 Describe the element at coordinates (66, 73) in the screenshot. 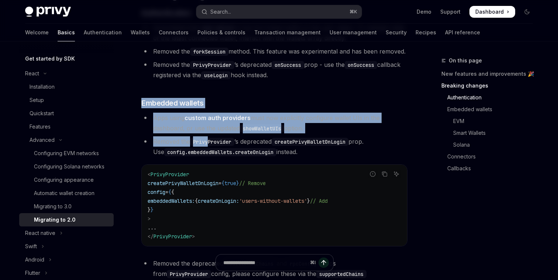

I see `button: Toggle React section` at that location.